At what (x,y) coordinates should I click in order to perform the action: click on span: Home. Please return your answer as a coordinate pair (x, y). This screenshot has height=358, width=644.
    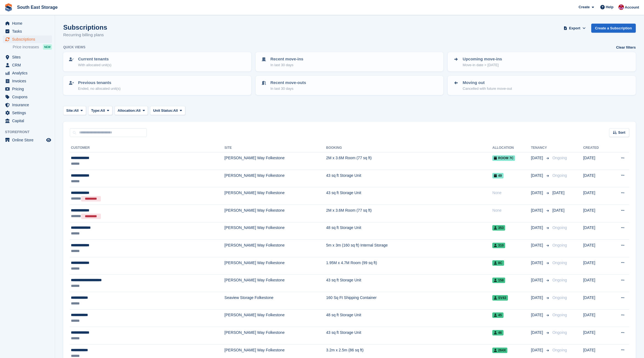
    Looking at the image, I should click on (29, 23).